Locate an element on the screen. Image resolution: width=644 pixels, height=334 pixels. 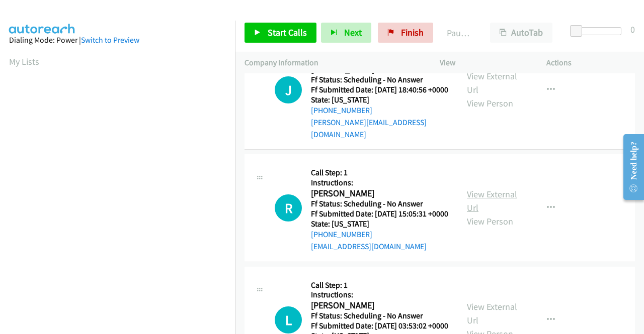
div: 0 is located at coordinates (633, 29).